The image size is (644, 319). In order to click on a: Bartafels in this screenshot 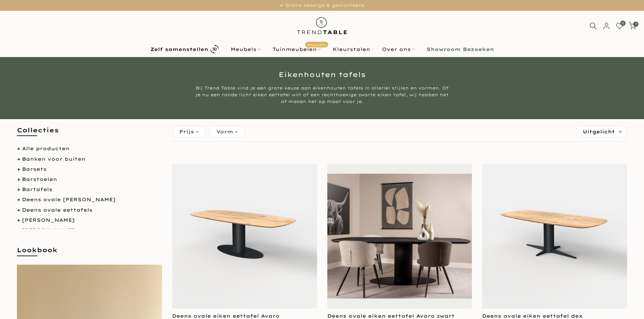, I will do `click(37, 190)`.